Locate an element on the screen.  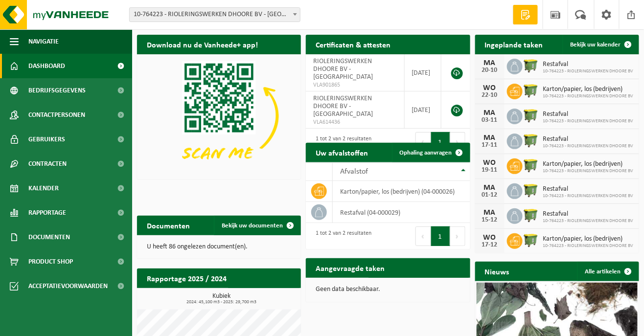
span: Bekijk uw documenten is located at coordinates (252, 226).